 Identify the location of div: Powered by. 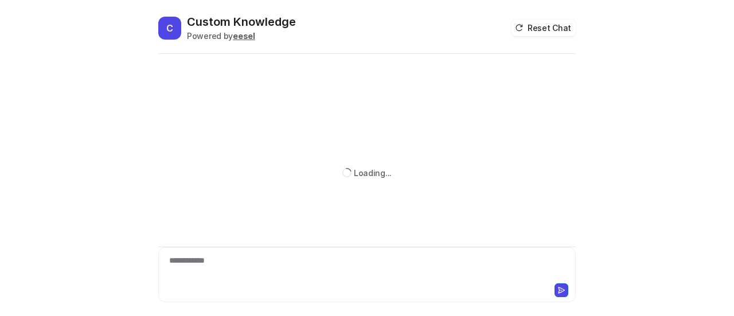
(241, 36).